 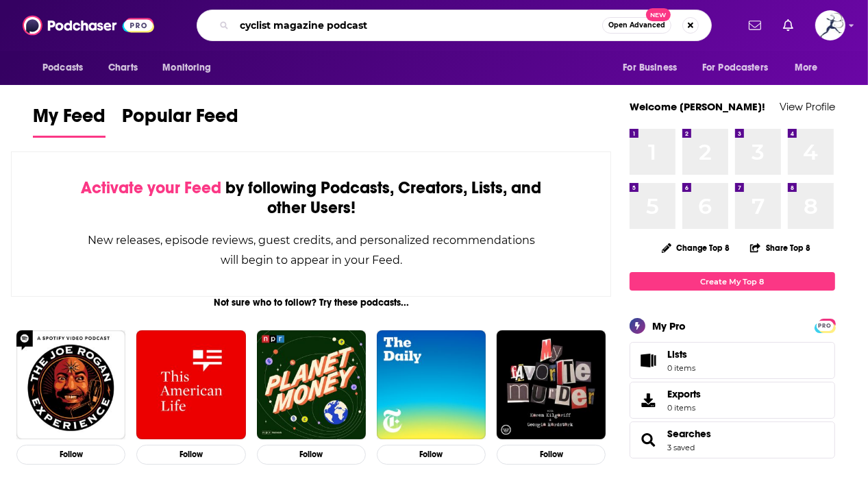 What do you see at coordinates (71, 384) in the screenshot?
I see `a: The Joe Rogan Experience` at bounding box center [71, 384].